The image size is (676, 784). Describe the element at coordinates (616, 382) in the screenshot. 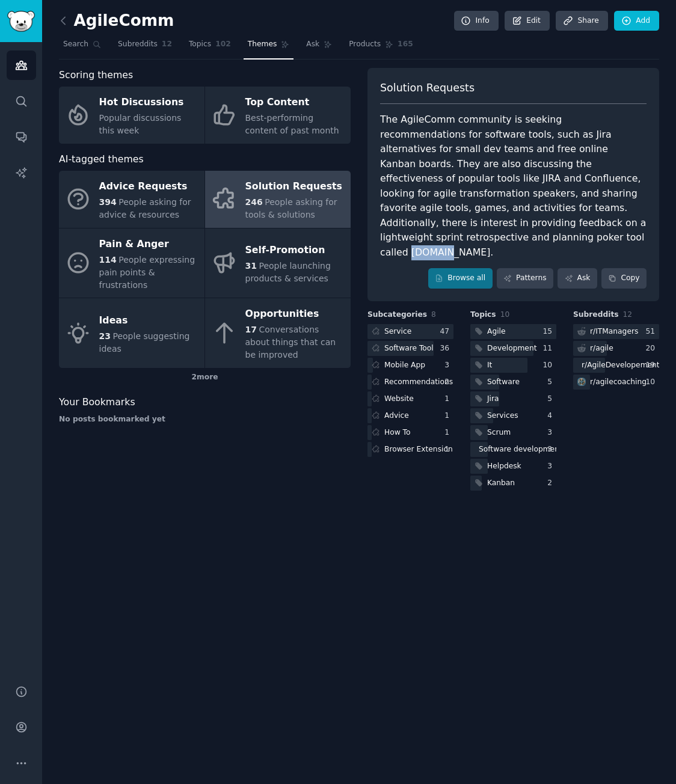

I see `a: agilecoachingr/agilecoaching10` at that location.